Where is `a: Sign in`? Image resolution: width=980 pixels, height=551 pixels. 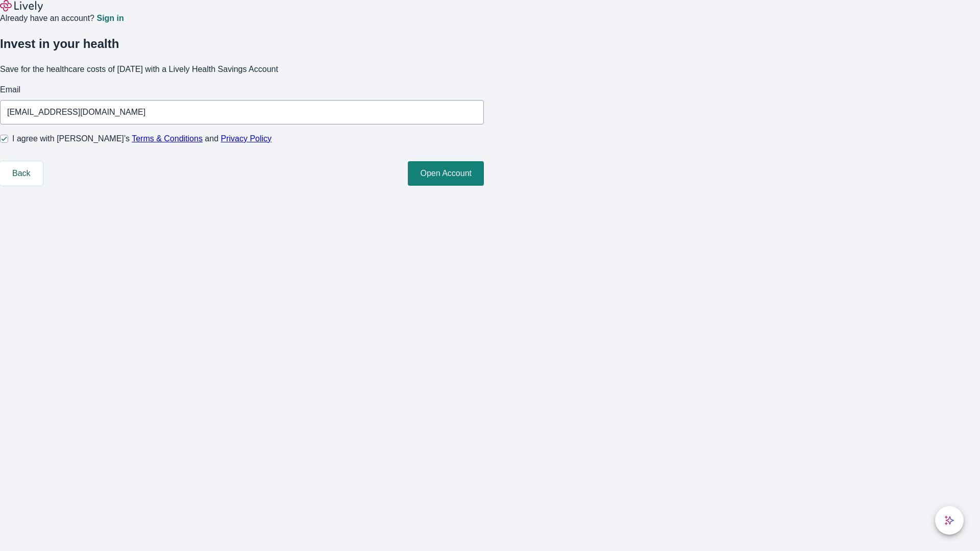
a: Sign in is located at coordinates (110, 19).